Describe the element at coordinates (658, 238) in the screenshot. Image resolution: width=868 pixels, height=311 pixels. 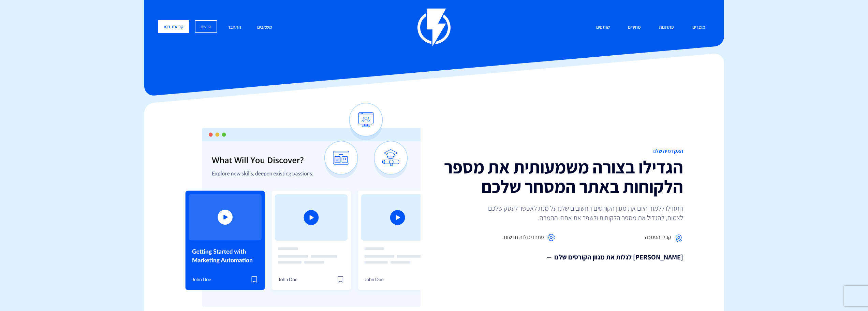
I see `span: קבלו הסמכה` at that location.